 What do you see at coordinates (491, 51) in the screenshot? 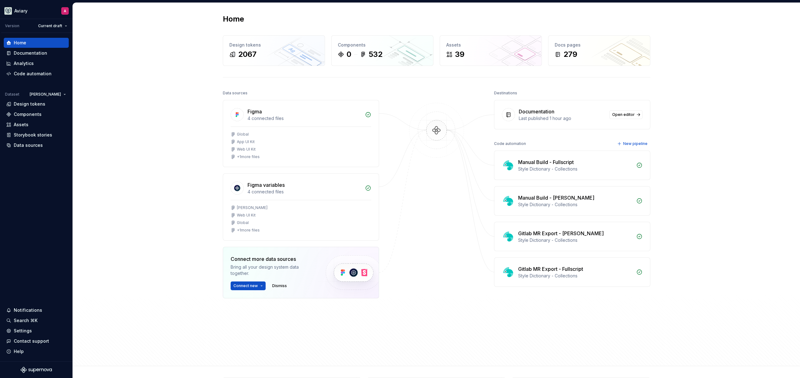
I see `a: Assets39` at bounding box center [491, 51].